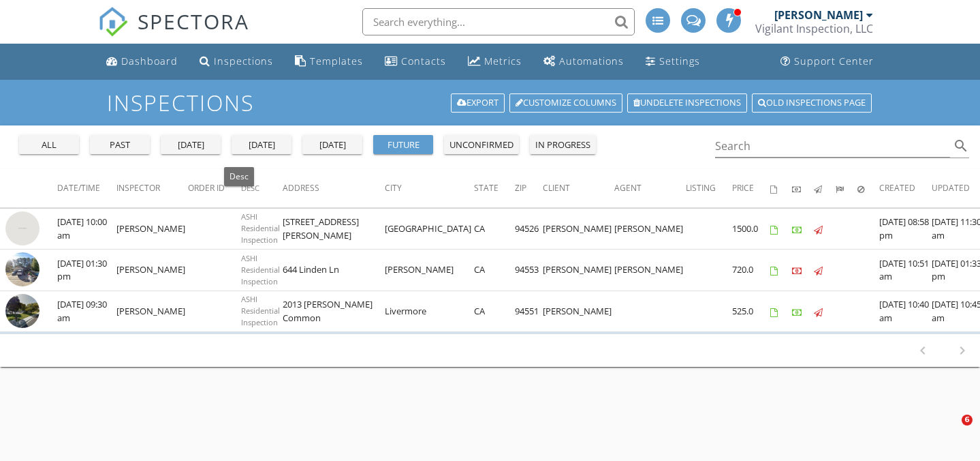 The height and width of the screenshot is (461, 980). What do you see at coordinates (243, 61) in the screenshot?
I see `div: Inspections` at bounding box center [243, 61].